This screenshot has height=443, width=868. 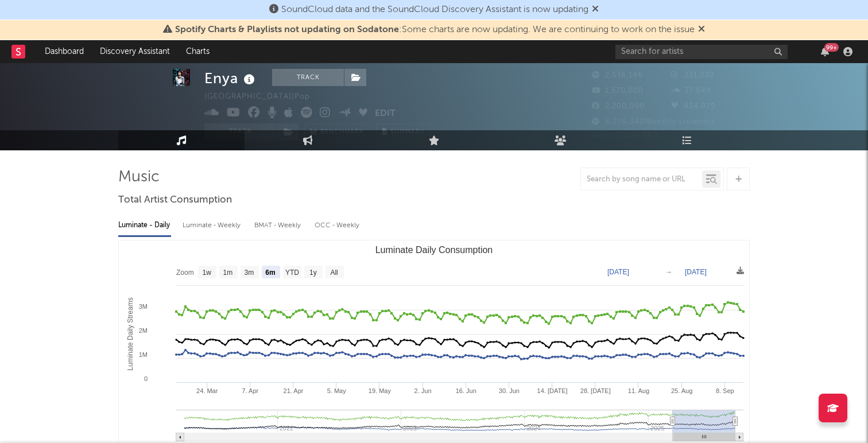 What do you see at coordinates (287, 30) in the screenshot?
I see `span: Spotify Charts & Playlists not updating on Sodatone` at bounding box center [287, 30].